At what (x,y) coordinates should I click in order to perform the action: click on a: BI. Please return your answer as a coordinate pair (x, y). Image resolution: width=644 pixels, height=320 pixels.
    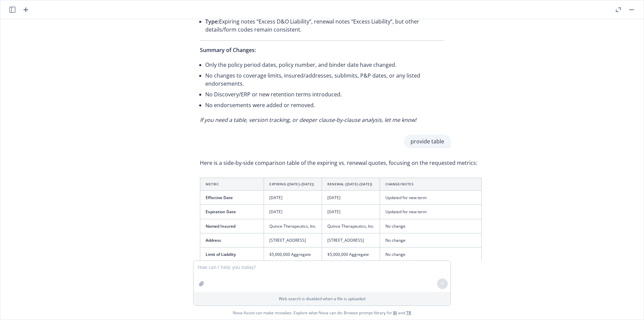
    Looking at the image, I should click on (395, 312).